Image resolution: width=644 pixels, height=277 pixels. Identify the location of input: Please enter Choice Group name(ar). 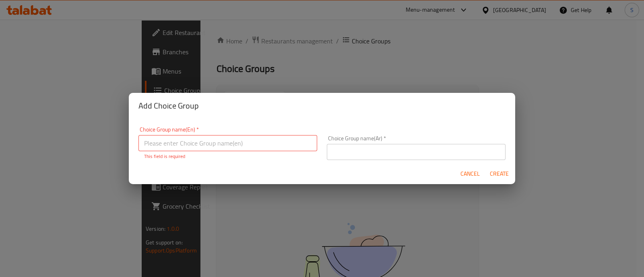
(416, 152).